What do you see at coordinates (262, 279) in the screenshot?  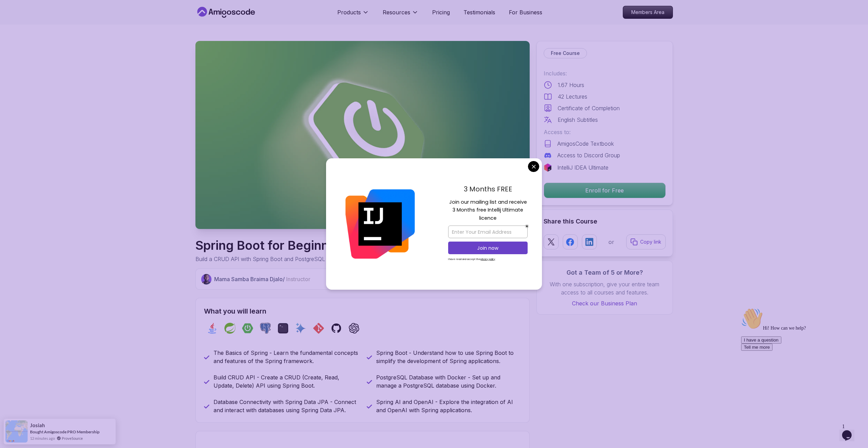 I see `p: Mama Samba Braima Djalo /` at bounding box center [262, 279].